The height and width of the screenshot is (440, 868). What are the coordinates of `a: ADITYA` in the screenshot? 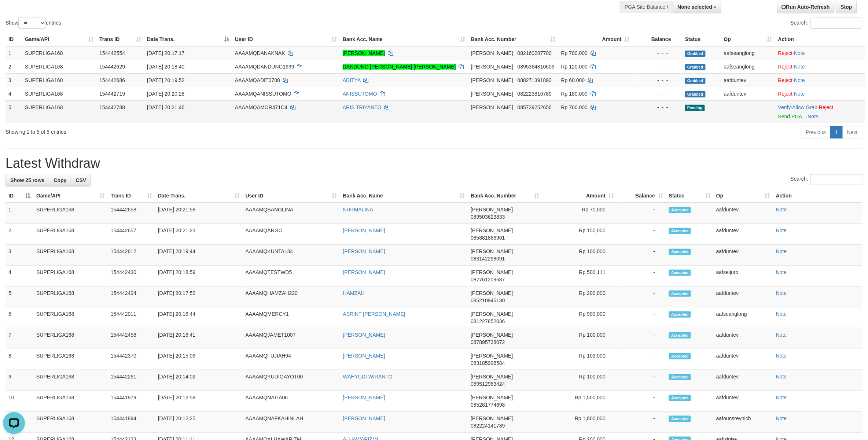 It's located at (352, 80).